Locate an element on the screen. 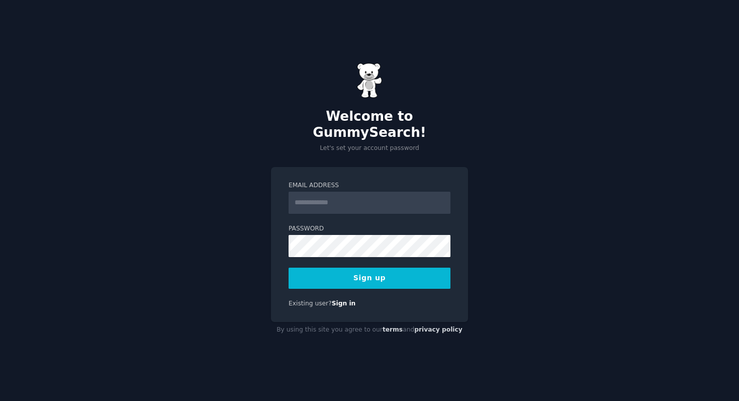 Image resolution: width=739 pixels, height=401 pixels. p: Let's set your account password is located at coordinates (370, 148).